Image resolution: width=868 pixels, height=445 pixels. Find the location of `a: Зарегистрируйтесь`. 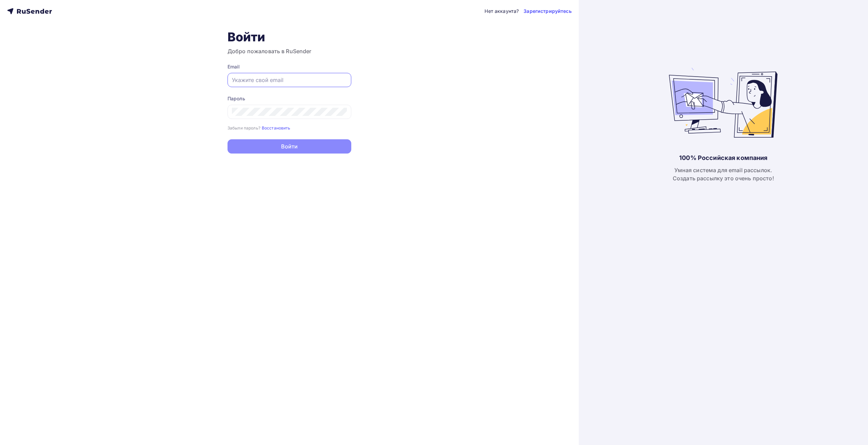

a: Зарегистрируйтесь is located at coordinates (547, 11).